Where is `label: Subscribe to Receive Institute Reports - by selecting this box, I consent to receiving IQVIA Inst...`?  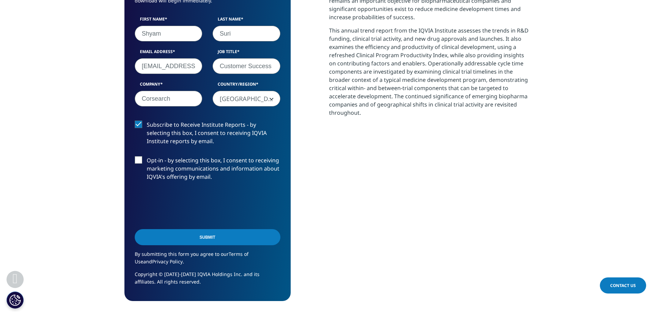 label: Subscribe to Receive Institute Reports - by selecting this box, I consent to receiving IQVIA Inst... is located at coordinates (207, 135).